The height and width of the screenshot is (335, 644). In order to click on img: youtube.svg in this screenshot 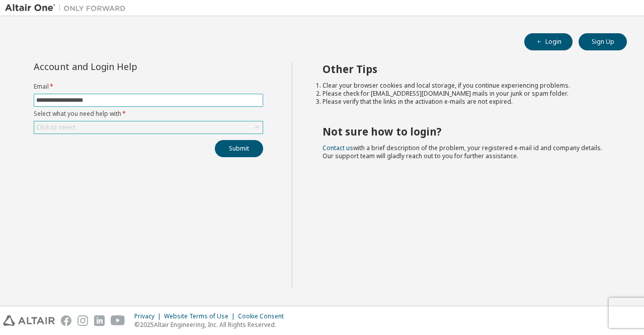, I will do `click(118, 320)`.